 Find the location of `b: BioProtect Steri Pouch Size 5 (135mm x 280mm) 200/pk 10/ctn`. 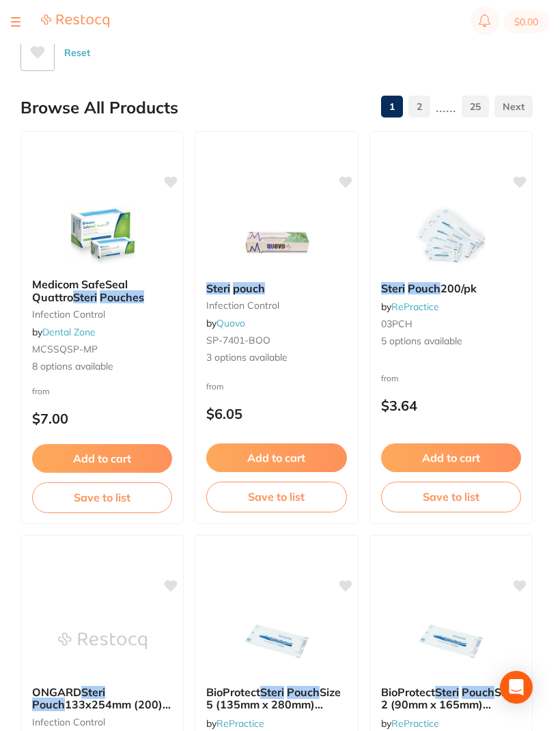

b: BioProtect Steri Pouch Size 5 (135mm x 280mm) 200/pk 10/ctn is located at coordinates (276, 698).